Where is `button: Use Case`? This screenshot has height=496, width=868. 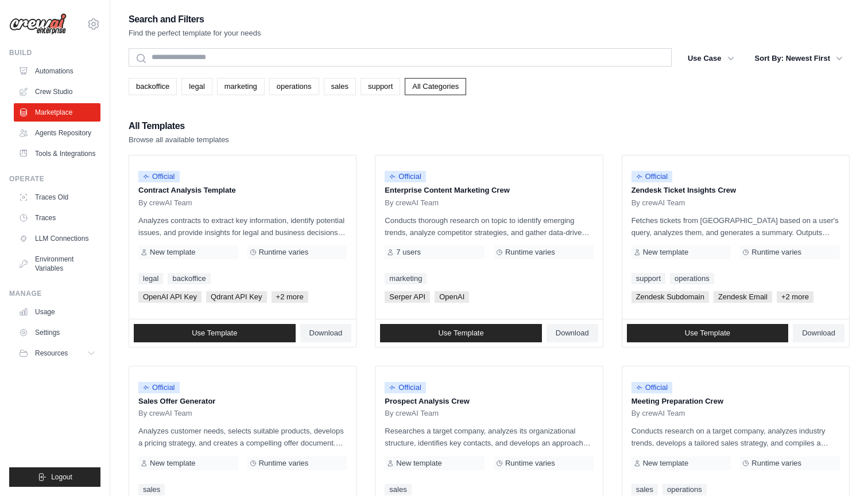 button: Use Case is located at coordinates (710, 59).